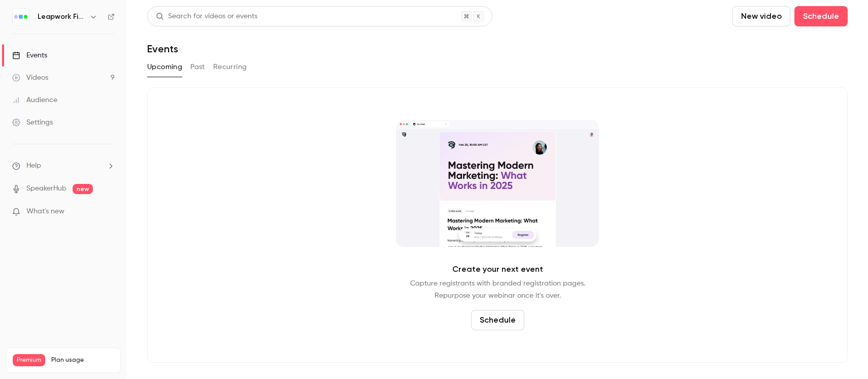 Image resolution: width=868 pixels, height=379 pixels. I want to click on h1: Events, so click(163, 48).